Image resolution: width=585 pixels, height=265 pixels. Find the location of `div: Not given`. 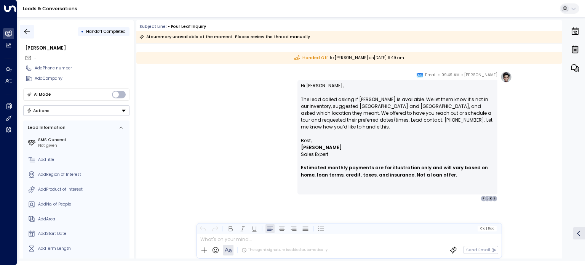

div: Not given is located at coordinates (83, 145).